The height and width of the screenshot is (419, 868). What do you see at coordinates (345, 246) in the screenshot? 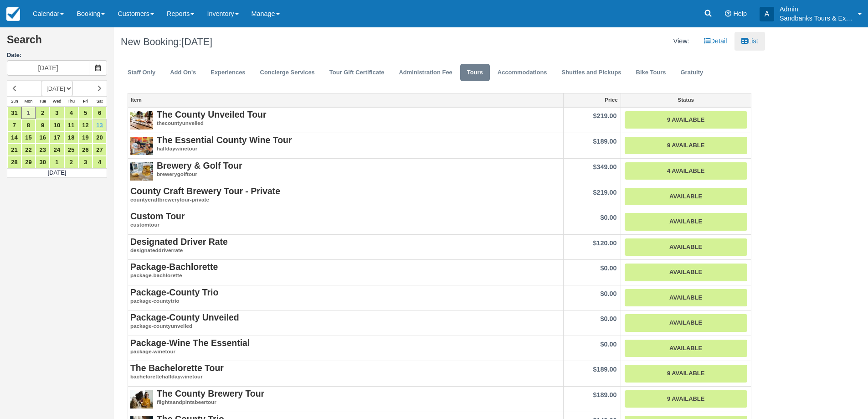
I see `a: Designated Driver Ratedesignateddriverrate` at bounding box center [345, 246].